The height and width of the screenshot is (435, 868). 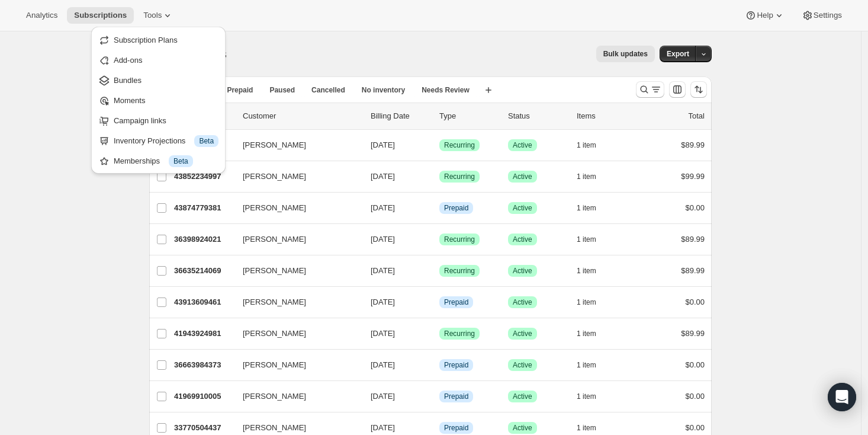 What do you see at coordinates (302, 116) in the screenshot?
I see `p: Customer` at bounding box center [302, 116].